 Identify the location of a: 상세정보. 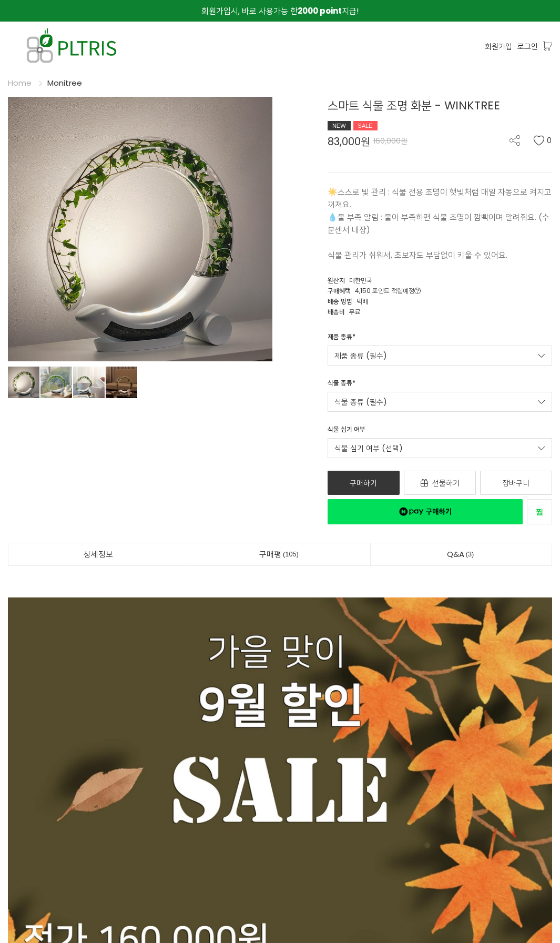
(98, 554).